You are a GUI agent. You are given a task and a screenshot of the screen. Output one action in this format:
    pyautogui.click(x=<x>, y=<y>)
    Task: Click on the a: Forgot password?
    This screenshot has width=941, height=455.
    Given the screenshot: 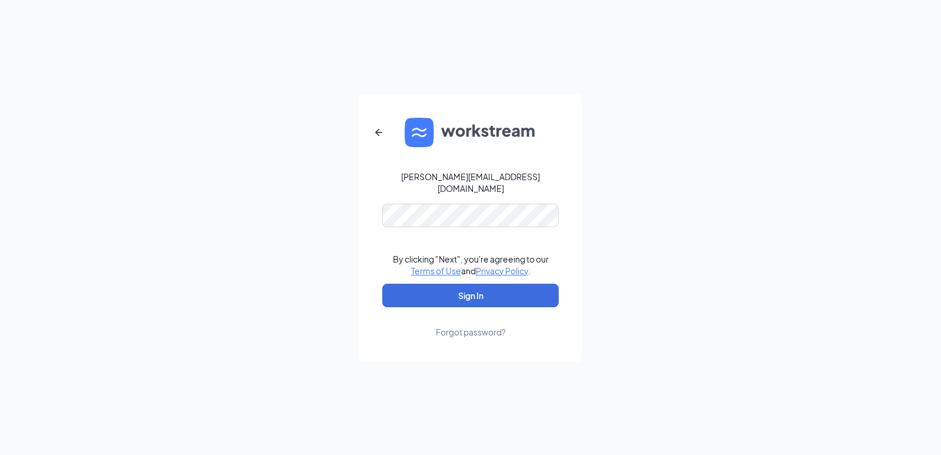 What is the action you would take?
    pyautogui.click(x=470, y=322)
    